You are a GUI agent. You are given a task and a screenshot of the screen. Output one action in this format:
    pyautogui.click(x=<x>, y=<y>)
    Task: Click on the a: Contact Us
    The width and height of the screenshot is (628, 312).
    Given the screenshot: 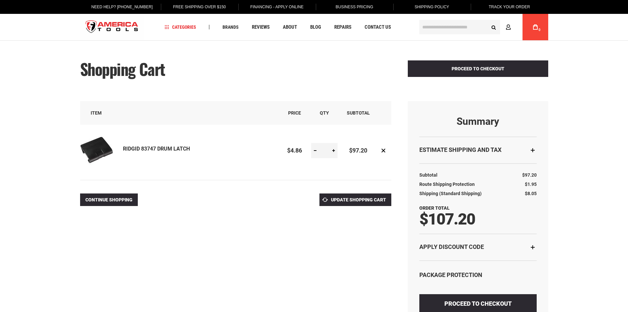 What is the action you would take?
    pyautogui.click(x=378, y=27)
    